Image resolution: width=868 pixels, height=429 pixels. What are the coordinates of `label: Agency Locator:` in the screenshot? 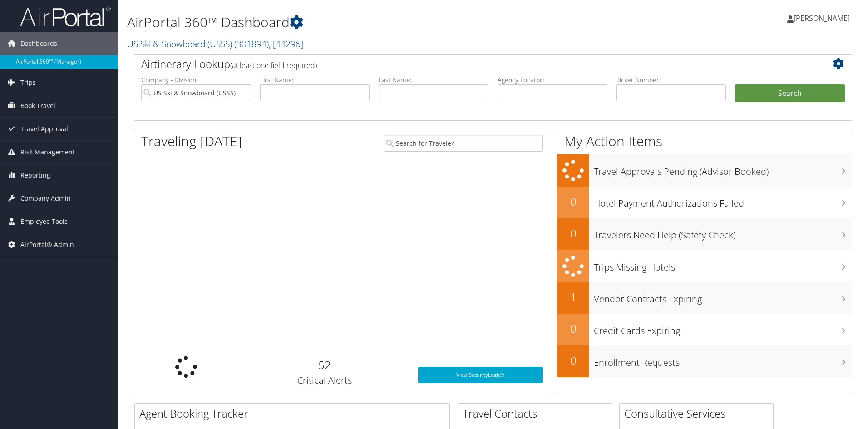 It's located at (553, 80).